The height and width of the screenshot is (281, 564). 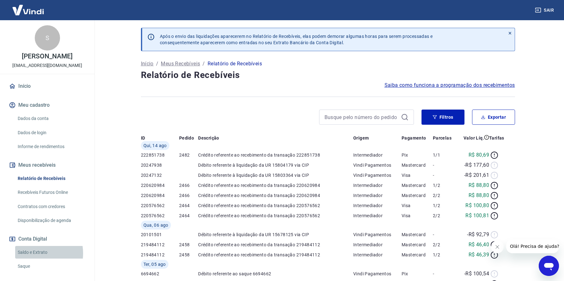 What do you see at coordinates (276, 165) in the screenshot?
I see `p: Débito referente à liquidação da UR 15804179 via CIP` at bounding box center [276, 165].